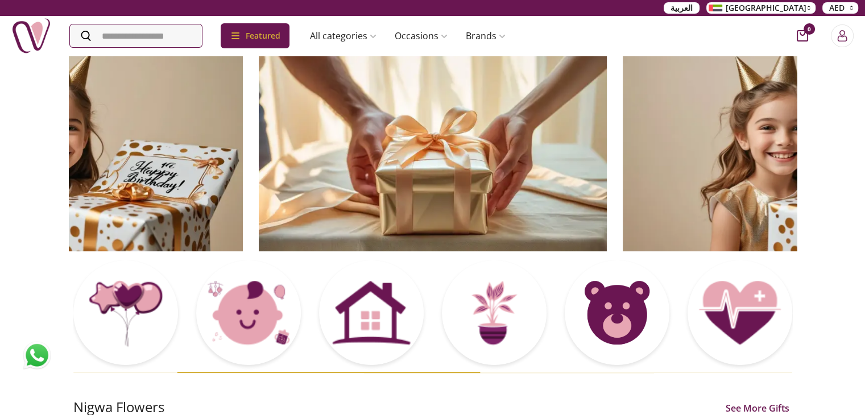 This screenshot has width=865, height=415. Describe the element at coordinates (840, 8) in the screenshot. I see `button: AED` at that location.